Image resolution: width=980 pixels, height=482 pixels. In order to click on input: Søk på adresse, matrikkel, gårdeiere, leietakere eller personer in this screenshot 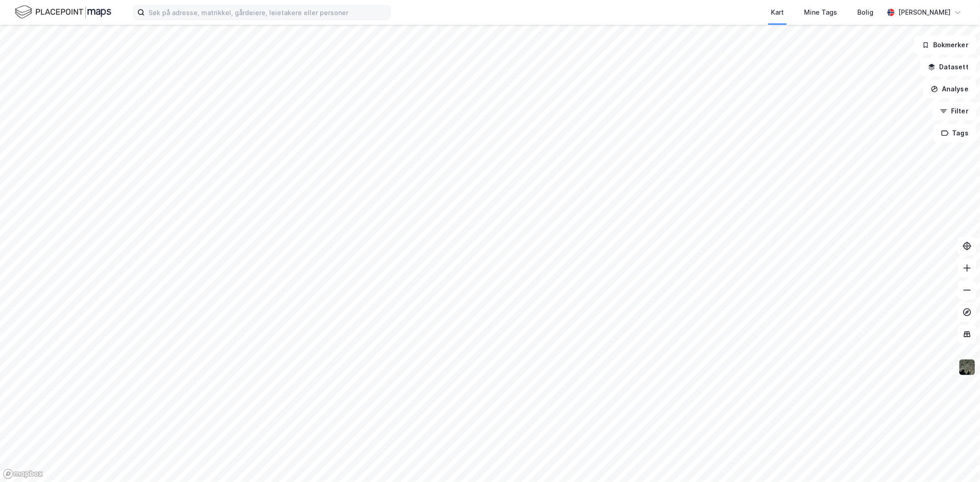, I will do `click(268, 12)`.